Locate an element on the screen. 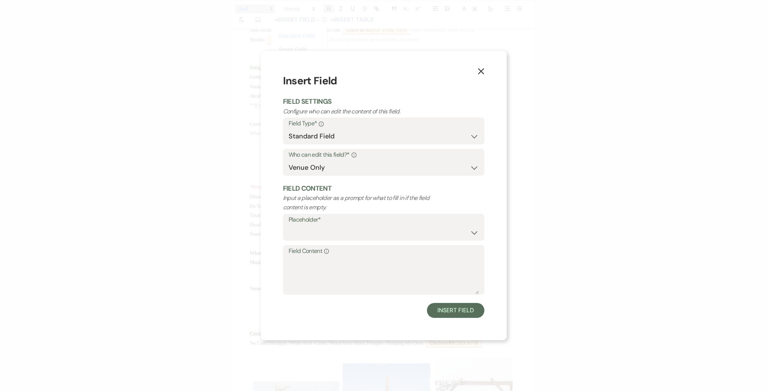 Image resolution: width=767 pixels, height=391 pixels. label: Field Type* is located at coordinates (384, 123).